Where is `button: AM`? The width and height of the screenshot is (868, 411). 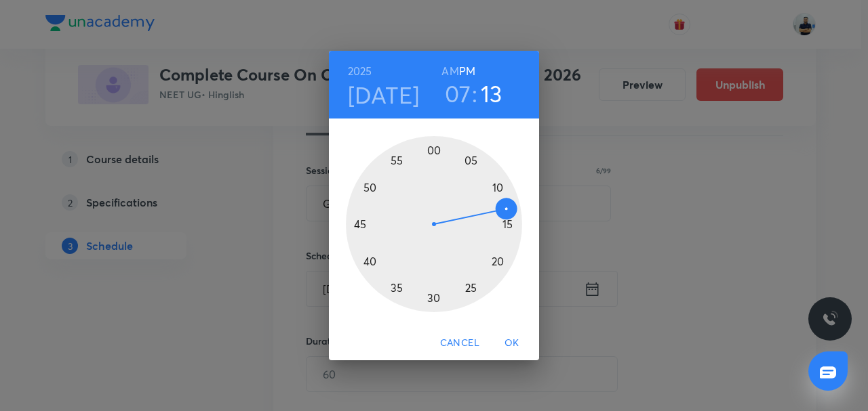 button: AM is located at coordinates (450, 71).